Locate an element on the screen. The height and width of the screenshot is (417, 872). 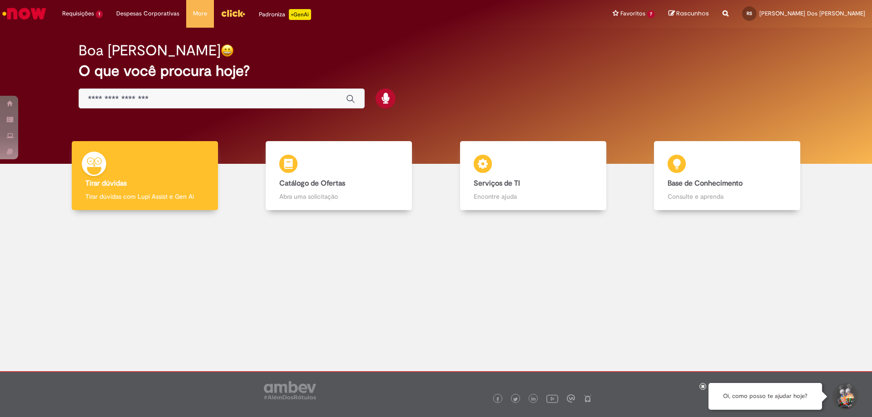
span: Favoritos is located at coordinates (633, 14).